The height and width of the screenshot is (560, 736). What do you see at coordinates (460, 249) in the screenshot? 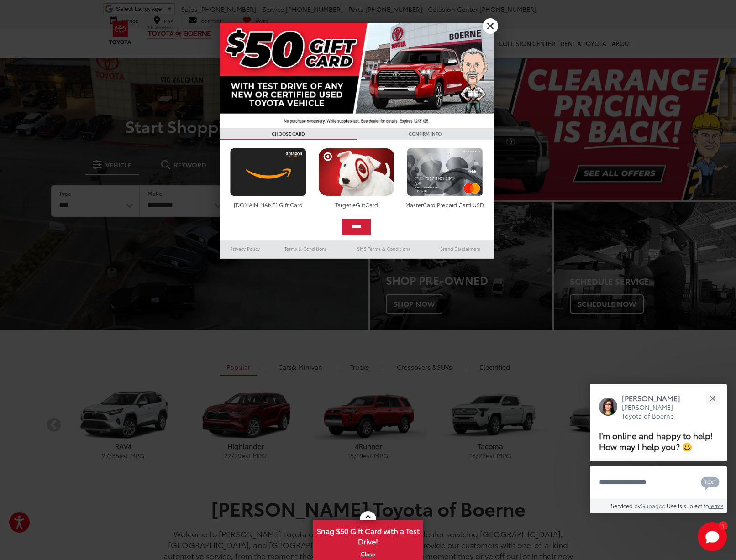
I see `a: Brand Disclaimers` at bounding box center [460, 249].